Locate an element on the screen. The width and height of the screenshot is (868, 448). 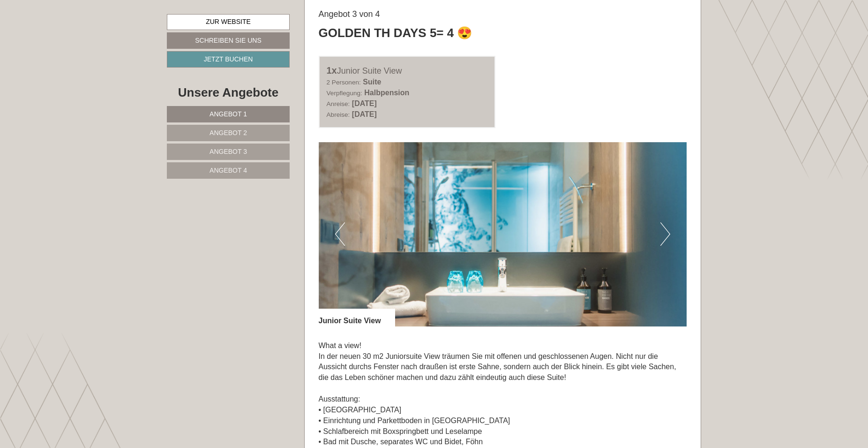
button: Previous is located at coordinates (339, 234).